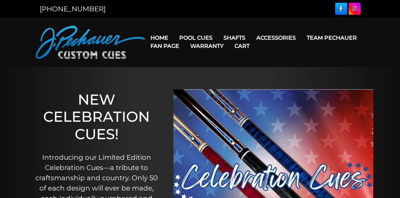 The width and height of the screenshot is (400, 198). I want to click on a: Team Pechauer, so click(332, 38).